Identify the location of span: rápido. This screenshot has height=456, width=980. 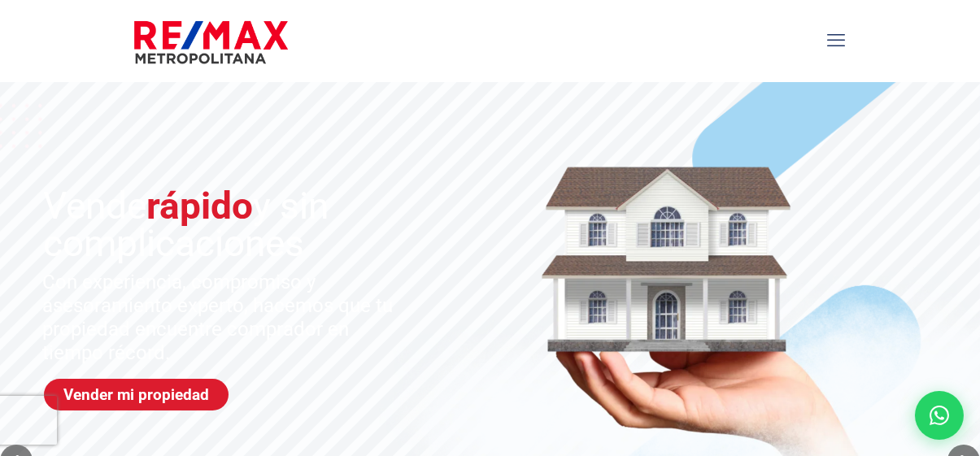
(199, 206).